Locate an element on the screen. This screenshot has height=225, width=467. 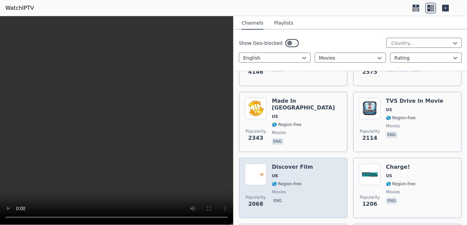
span: 2575 is located at coordinates (370, 72).